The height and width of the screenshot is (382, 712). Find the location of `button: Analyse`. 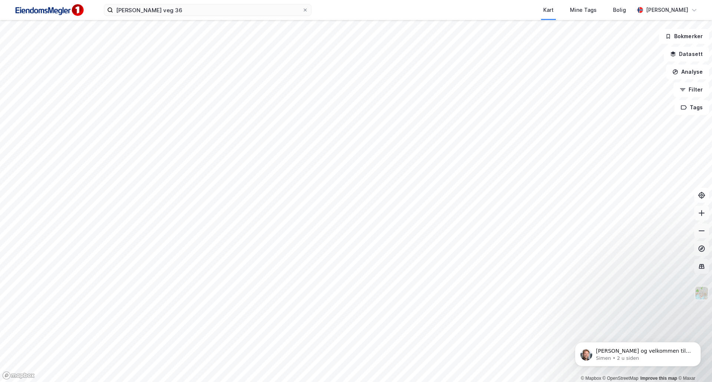

button: Analyse is located at coordinates (687, 72).